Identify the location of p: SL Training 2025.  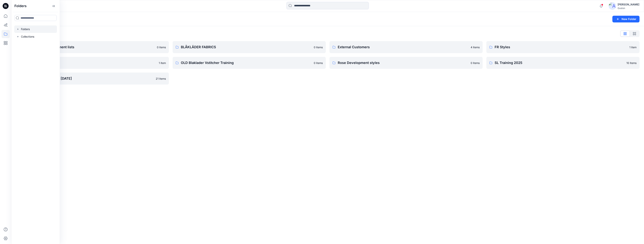
(560, 63).